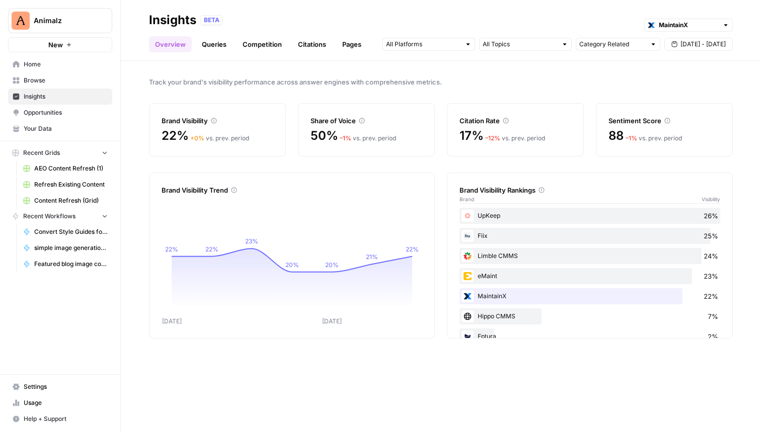 Image resolution: width=761 pixels, height=431 pixels. What do you see at coordinates (710, 276) in the screenshot?
I see `span: 23%` at bounding box center [710, 276].